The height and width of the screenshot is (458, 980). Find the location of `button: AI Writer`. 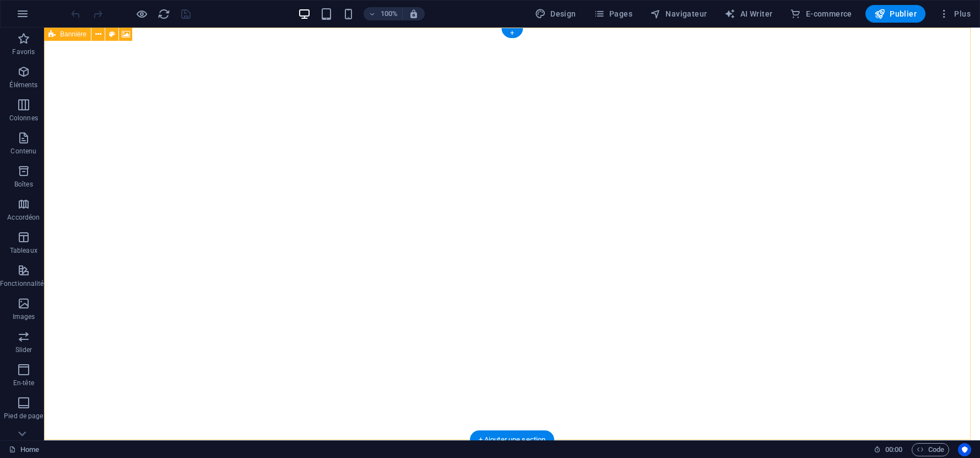

button: AI Writer is located at coordinates (748, 14).